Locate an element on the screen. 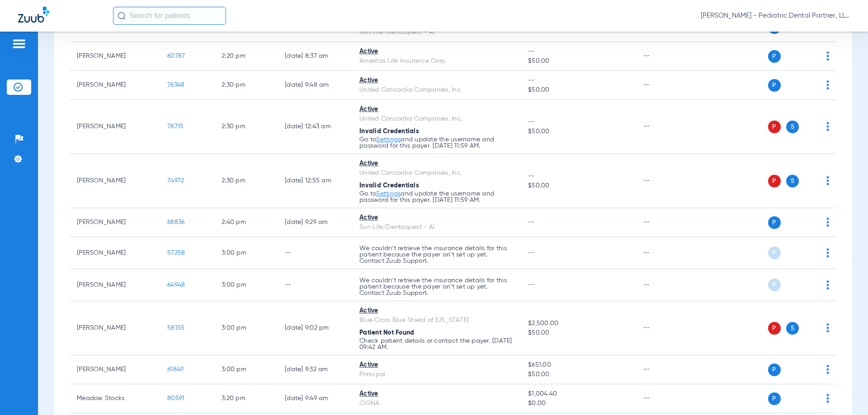  span: $651.00 is located at coordinates (578, 365).